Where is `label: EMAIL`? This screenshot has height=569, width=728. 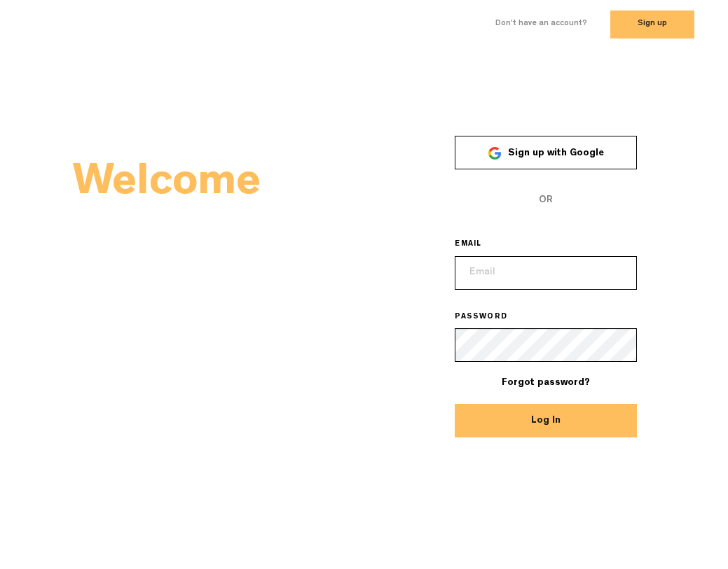 label: EMAIL is located at coordinates (478, 245).